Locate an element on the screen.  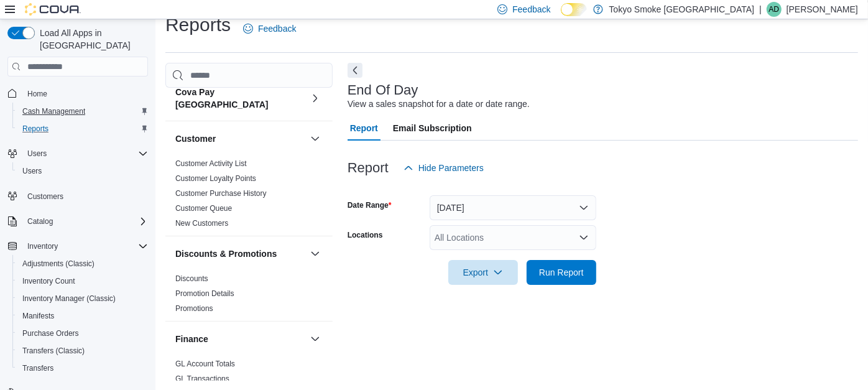
span: Hide Parameters is located at coordinates (451, 168).